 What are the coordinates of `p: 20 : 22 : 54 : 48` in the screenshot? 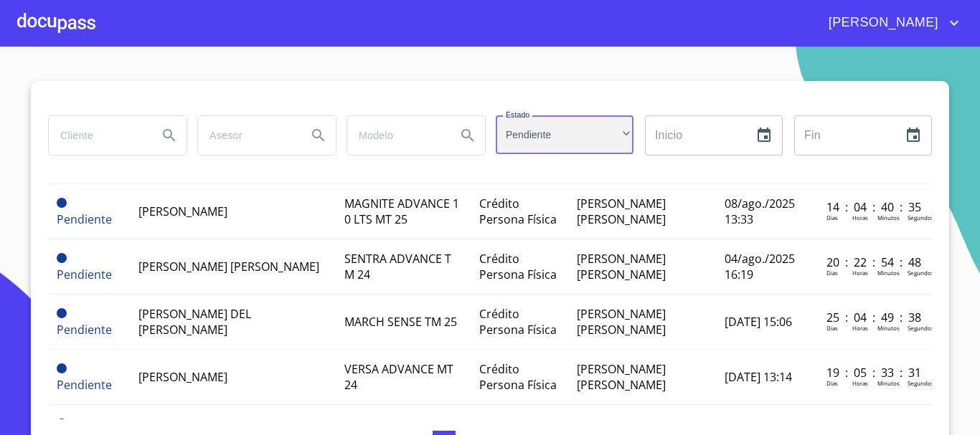 It's located at (875, 263).